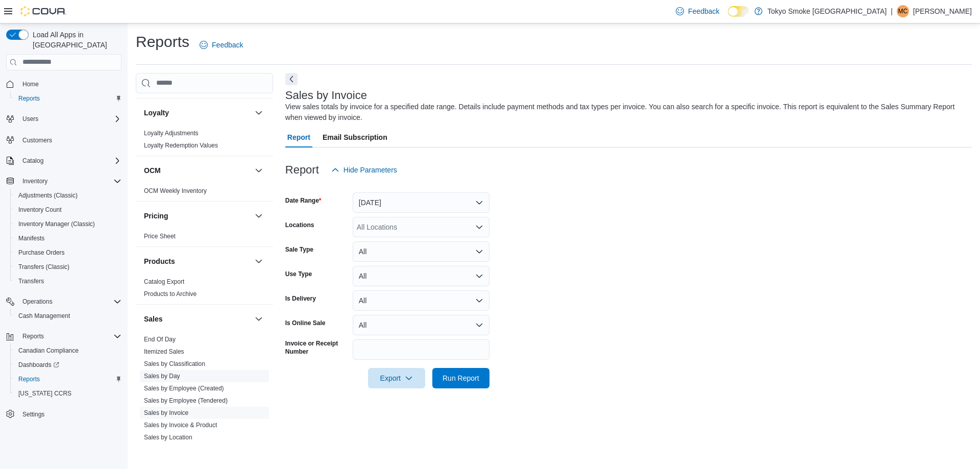 This screenshot has height=469, width=980. I want to click on a: Manifests, so click(31, 238).